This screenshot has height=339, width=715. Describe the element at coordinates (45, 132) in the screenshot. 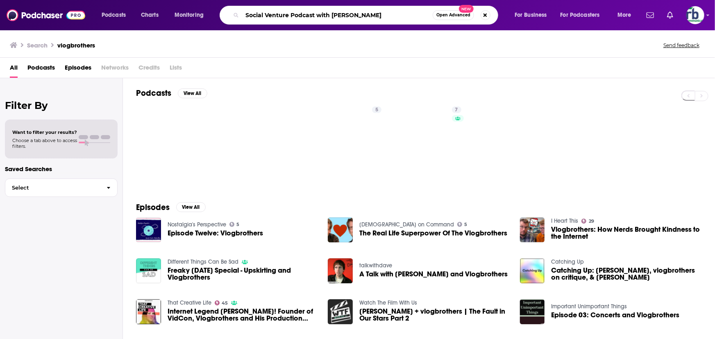

I see `span: Want to filter your results?` at that location.